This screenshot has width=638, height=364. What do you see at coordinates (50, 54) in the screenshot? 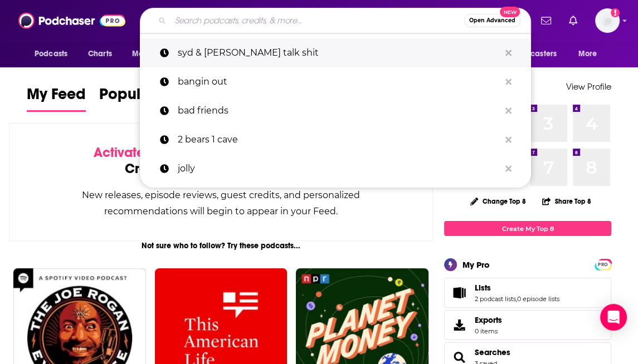
I see `span: Podcasts` at bounding box center [50, 54].